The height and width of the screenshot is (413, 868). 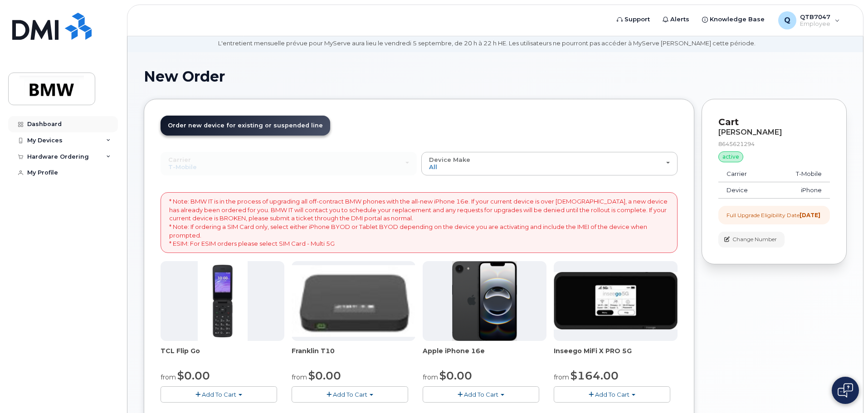 What do you see at coordinates (433, 167) in the screenshot?
I see `span: All` at bounding box center [433, 167].